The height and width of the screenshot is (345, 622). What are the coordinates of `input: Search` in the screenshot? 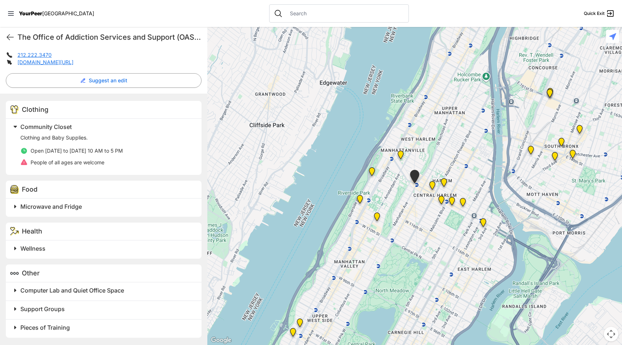 It's located at (345, 13).